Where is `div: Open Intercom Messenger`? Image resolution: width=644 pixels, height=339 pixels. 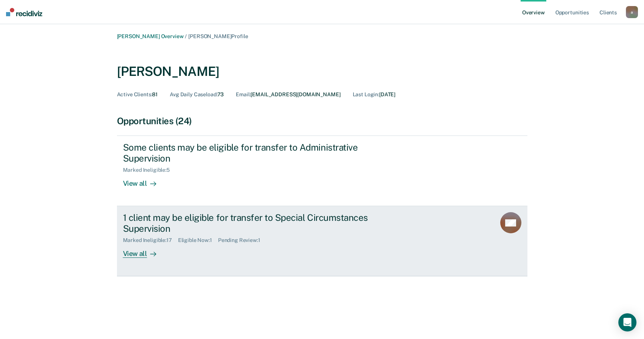 div: Open Intercom Messenger is located at coordinates (627, 322).